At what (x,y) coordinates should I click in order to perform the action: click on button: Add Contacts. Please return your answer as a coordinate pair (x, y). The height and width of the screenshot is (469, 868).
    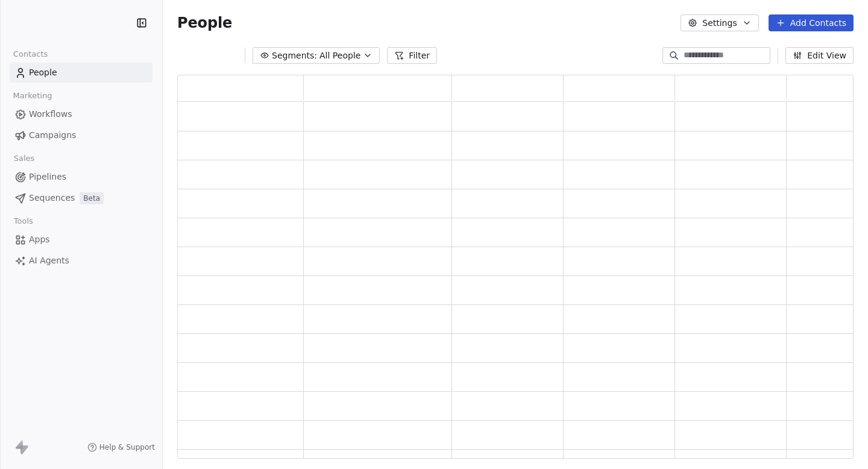
    Looking at the image, I should click on (810, 23).